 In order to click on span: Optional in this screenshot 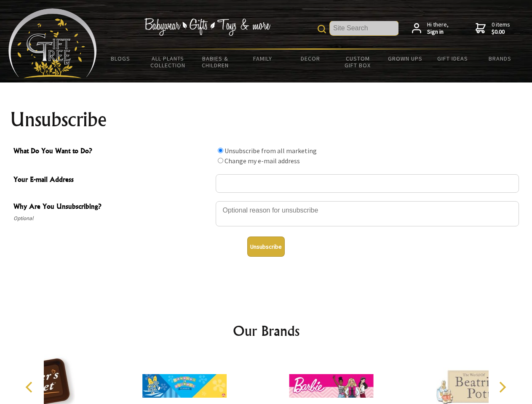, I will do `click(112, 218)`.